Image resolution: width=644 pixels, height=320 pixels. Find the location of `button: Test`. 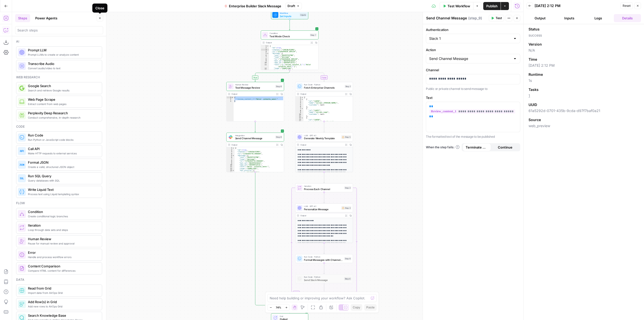

button: Test is located at coordinates (497, 18).